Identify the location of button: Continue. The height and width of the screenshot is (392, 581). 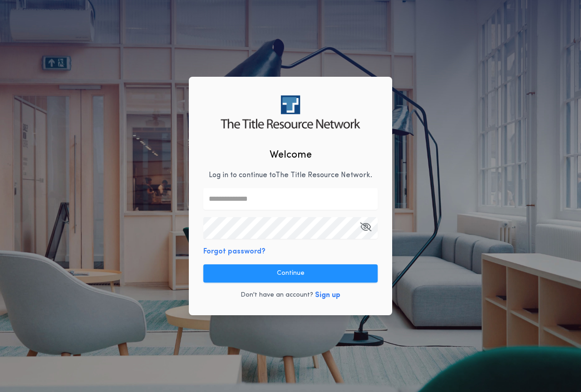
(290, 273).